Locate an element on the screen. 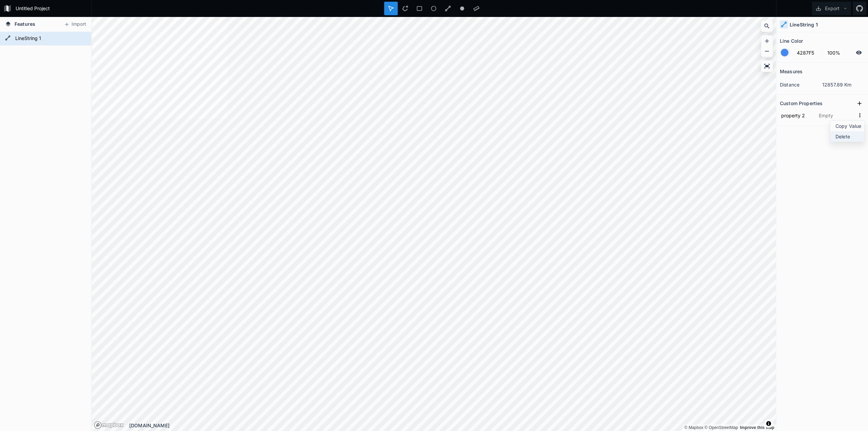 This screenshot has width=868, height=431. dd: 12857.89 Km is located at coordinates (843, 85).